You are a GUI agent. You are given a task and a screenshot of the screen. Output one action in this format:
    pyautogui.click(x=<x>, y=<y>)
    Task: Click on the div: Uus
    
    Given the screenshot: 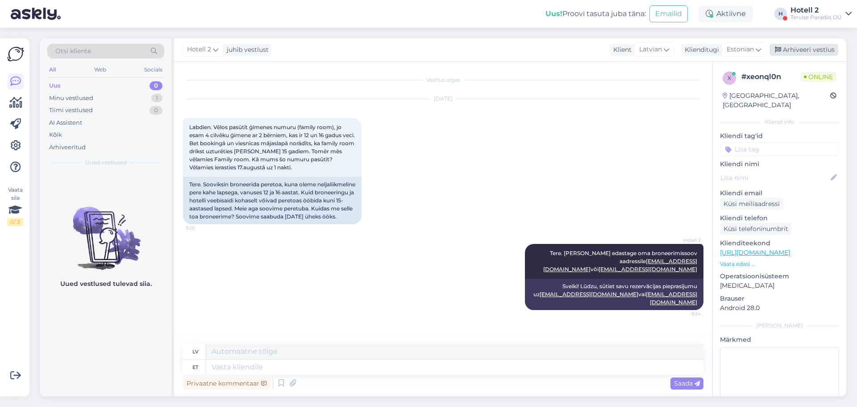 What is the action you would take?
    pyautogui.click(x=55, y=86)
    